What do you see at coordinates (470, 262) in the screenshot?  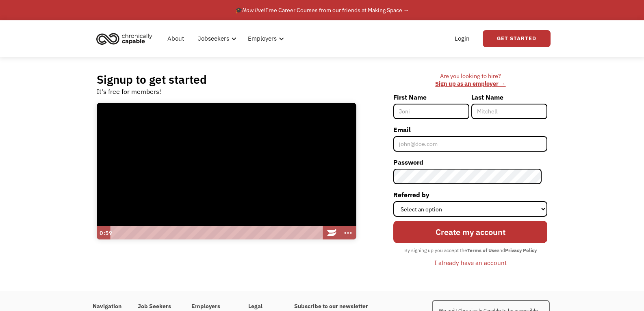 I see `a: I already have an account` at bounding box center [470, 262].